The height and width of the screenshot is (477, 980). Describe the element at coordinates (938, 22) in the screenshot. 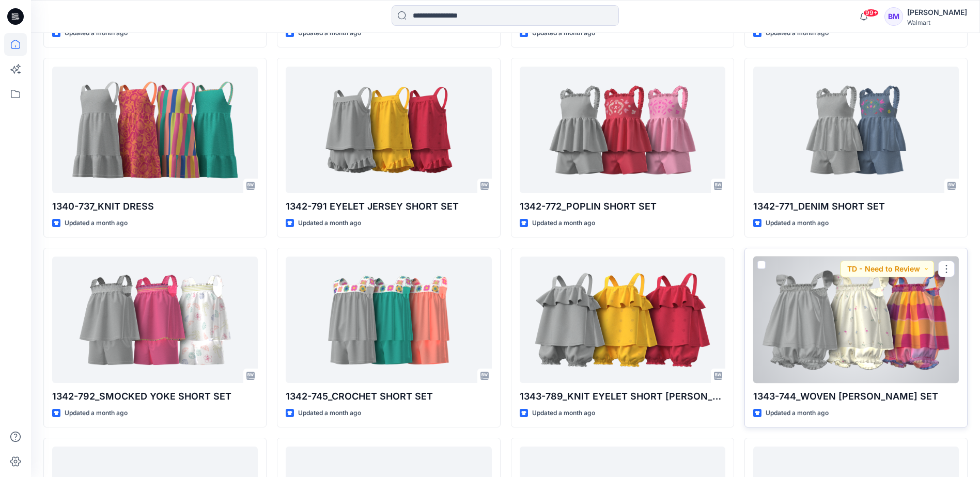

I see `div: Walmart` at that location.